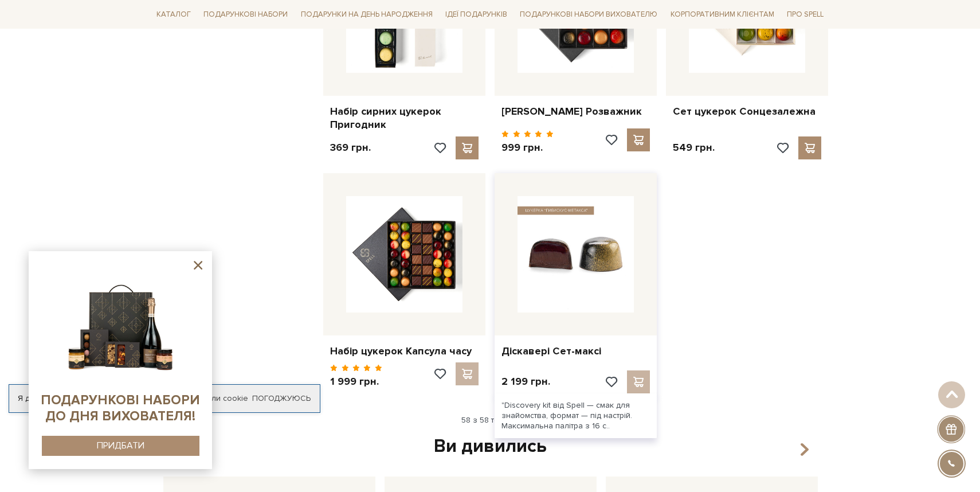 Image resolution: width=980 pixels, height=492 pixels. Describe the element at coordinates (174, 15) in the screenshot. I see `a: Каталог` at that location.